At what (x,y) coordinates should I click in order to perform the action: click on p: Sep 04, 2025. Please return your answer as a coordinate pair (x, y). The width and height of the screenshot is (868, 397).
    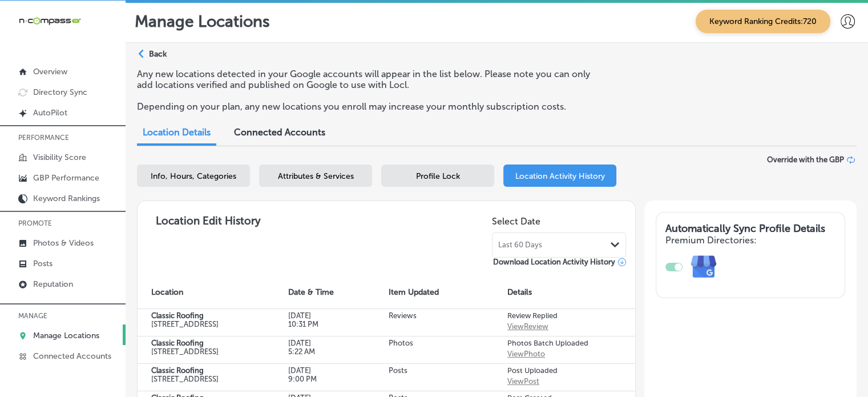
    Looking at the image, I should click on (325, 315).